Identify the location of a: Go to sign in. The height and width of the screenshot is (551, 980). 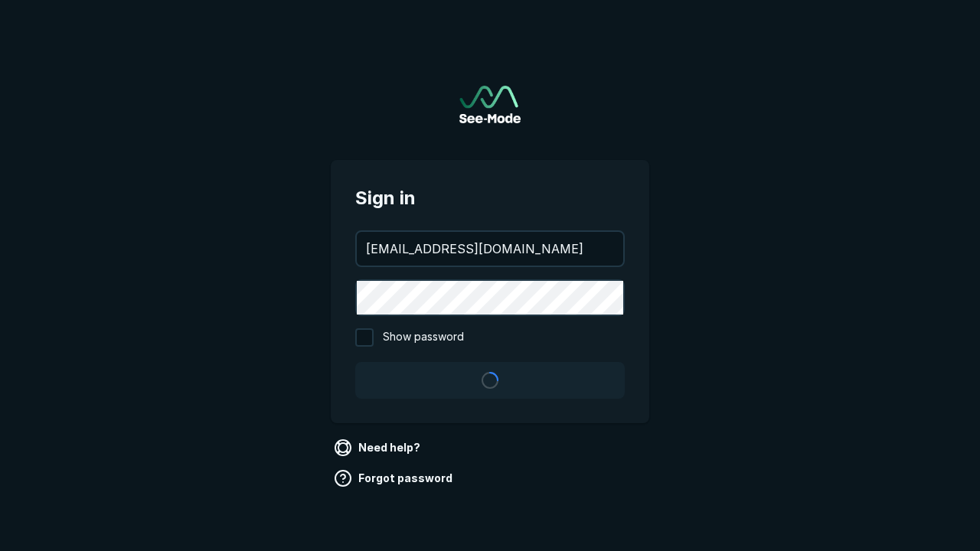
(490, 104).